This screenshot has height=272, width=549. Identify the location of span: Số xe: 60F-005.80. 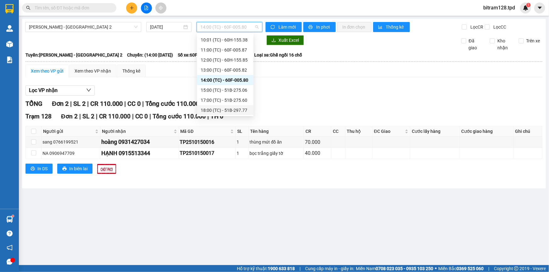
(195, 55).